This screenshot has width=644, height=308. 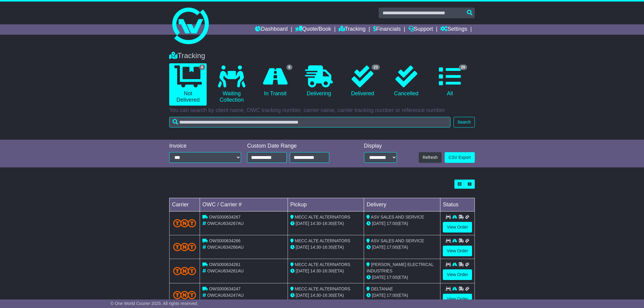 I want to click on a: Delivering, so click(x=319, y=81).